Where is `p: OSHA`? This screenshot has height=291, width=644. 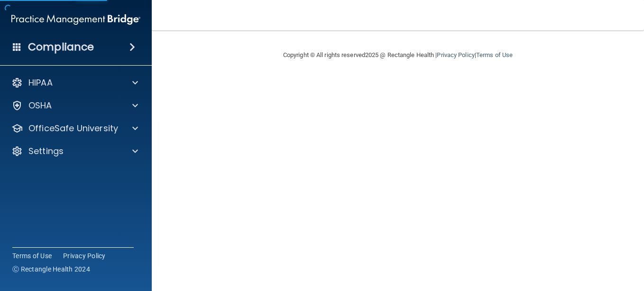
p: OSHA is located at coordinates (40, 106).